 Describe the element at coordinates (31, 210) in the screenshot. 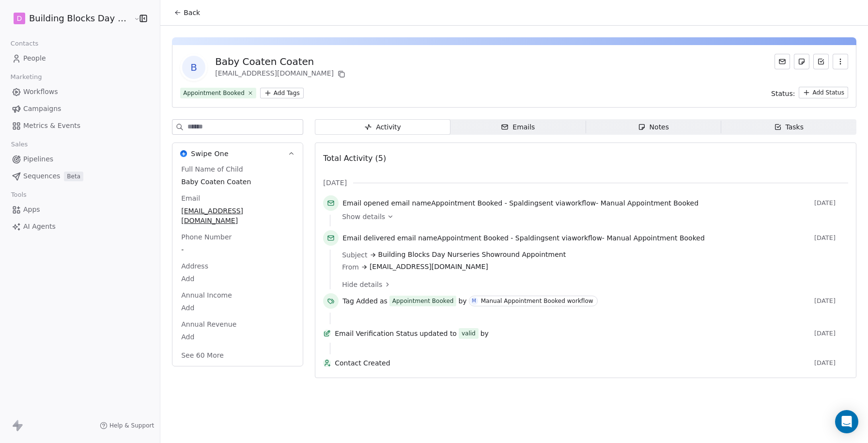

I see `span: Apps` at that location.